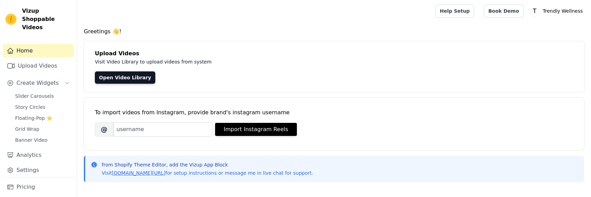 This screenshot has width=591, height=197. Describe the element at coordinates (38, 66) in the screenshot. I see `a: Upload Videos` at that location.